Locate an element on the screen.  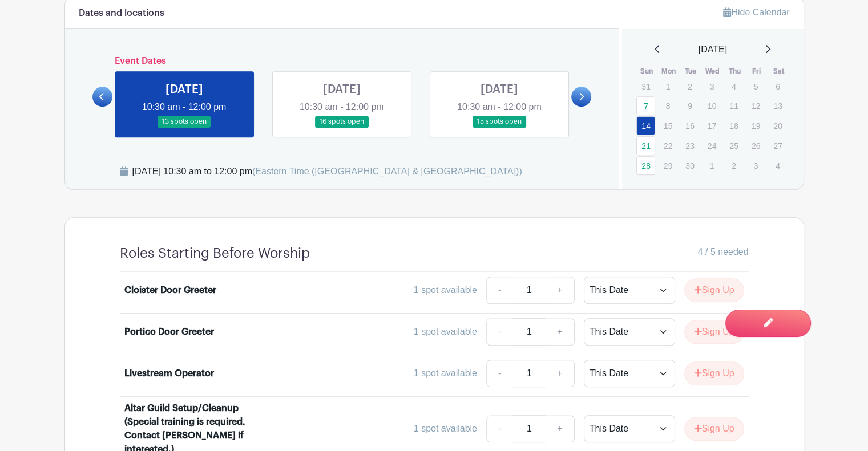
p: 26 is located at coordinates (756, 145).